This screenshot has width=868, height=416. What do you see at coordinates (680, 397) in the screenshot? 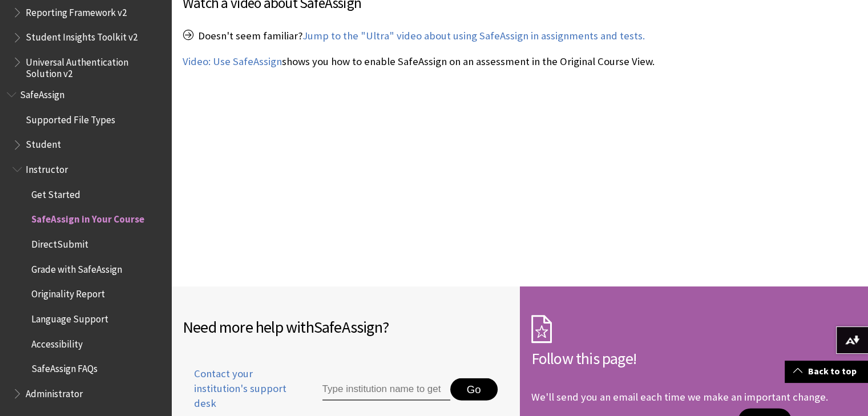
I see `p: We'll send you an email each time we make an important change.` at bounding box center [680, 397].